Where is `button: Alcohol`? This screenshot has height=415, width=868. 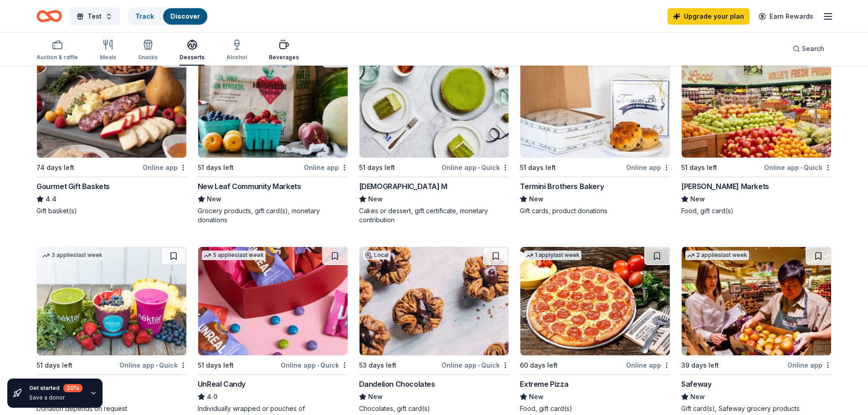
button: Alcohol is located at coordinates (236, 50).